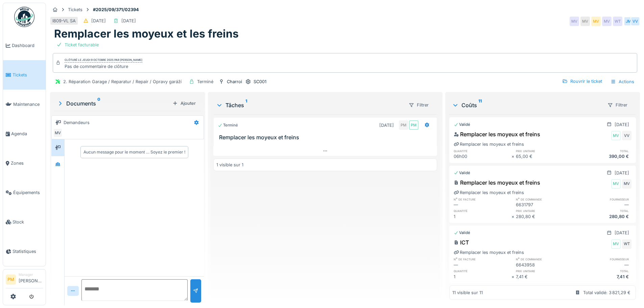 Image resolution: width=644 pixels, height=308 pixels. What do you see at coordinates (122, 81) in the screenshot?
I see `div: 2. Réparation Garage / Reparatur / Repair / Opravy garáží` at bounding box center [122, 81].